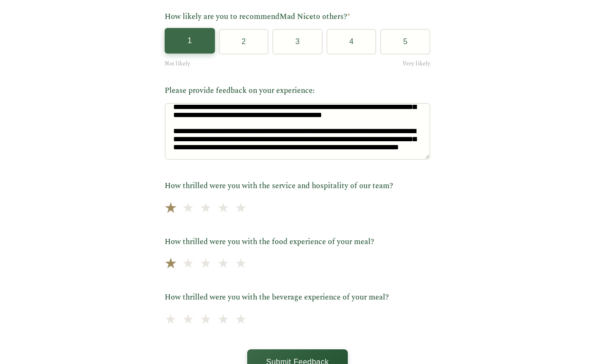 The width and height of the screenshot is (595, 364). Describe the element at coordinates (352, 42) in the screenshot. I see `button: 4` at that location.